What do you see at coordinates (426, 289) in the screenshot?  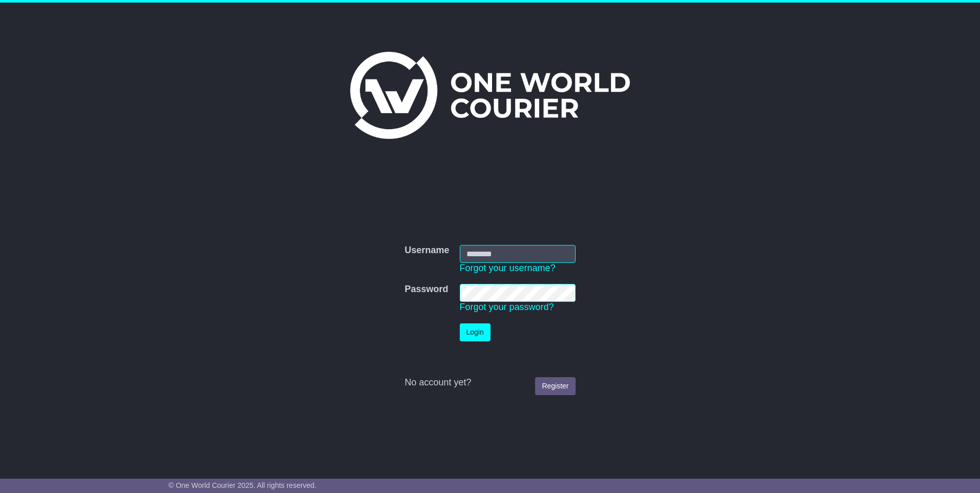 I see `label: Password` at bounding box center [426, 289].